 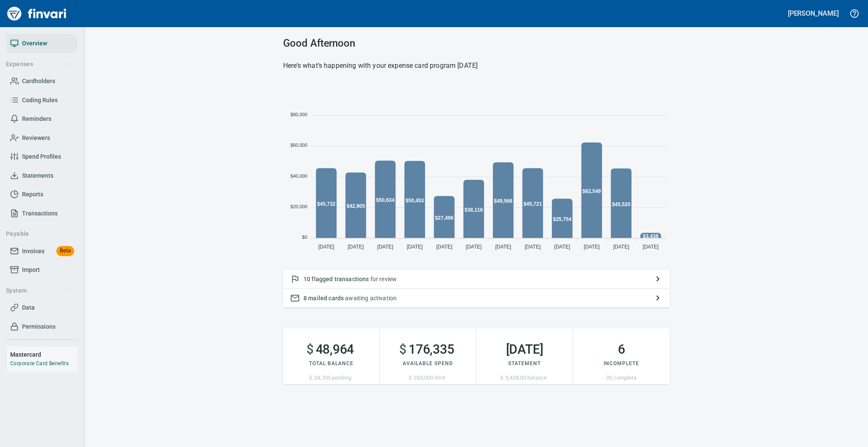 I want to click on a: Reviewers, so click(x=42, y=138).